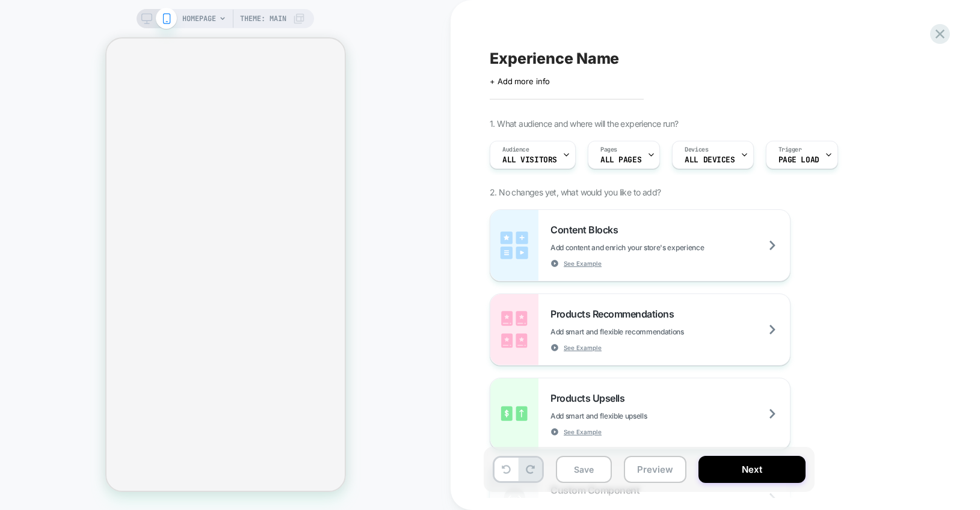 The height and width of the screenshot is (510, 980). I want to click on span: Content Blocks, so click(587, 230).